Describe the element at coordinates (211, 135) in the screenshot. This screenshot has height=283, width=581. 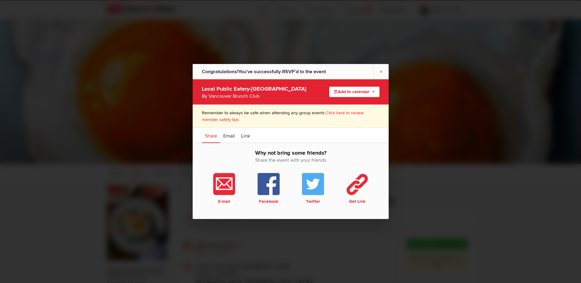
I see `a: Share` at that location.